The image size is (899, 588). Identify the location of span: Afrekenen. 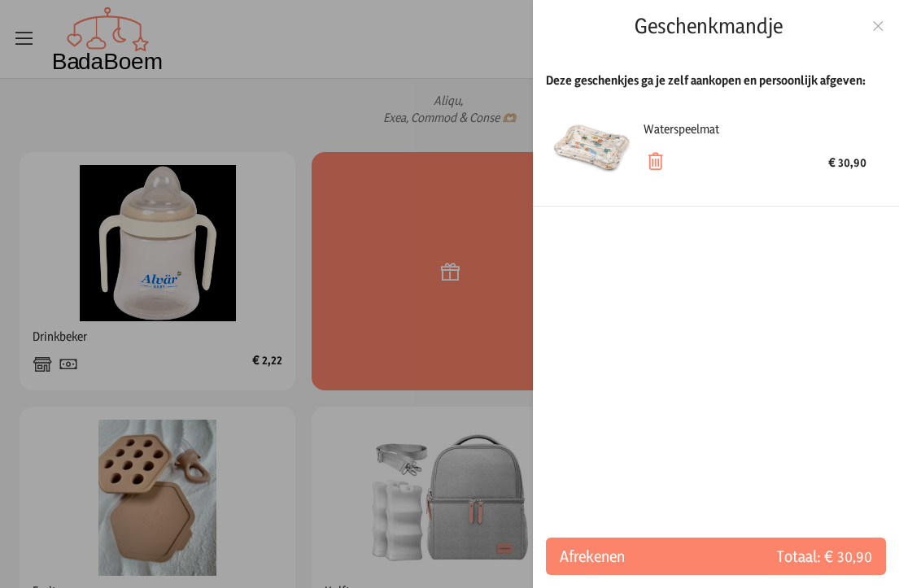
(638, 557).